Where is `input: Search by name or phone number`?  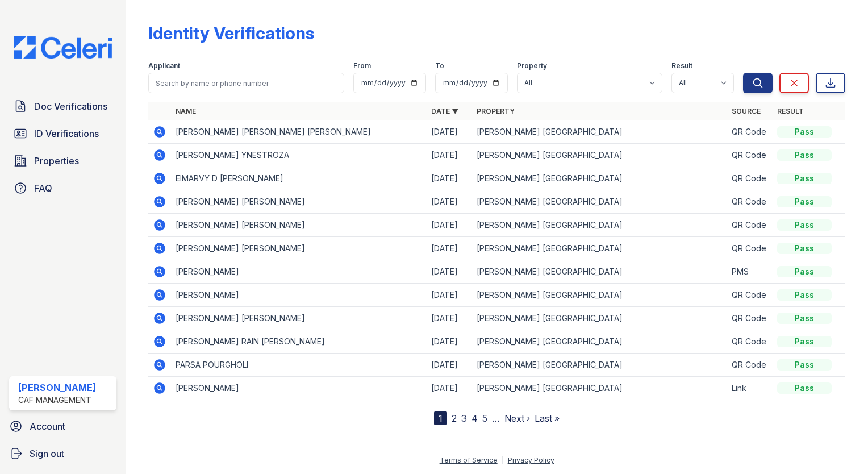 input: Search by name or phone number is located at coordinates (246, 83).